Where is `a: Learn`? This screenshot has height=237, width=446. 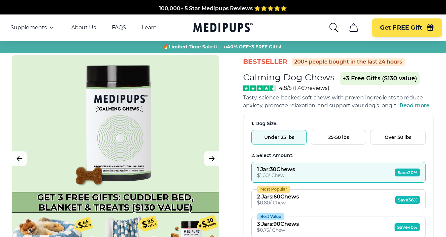 a: Learn is located at coordinates (149, 28).